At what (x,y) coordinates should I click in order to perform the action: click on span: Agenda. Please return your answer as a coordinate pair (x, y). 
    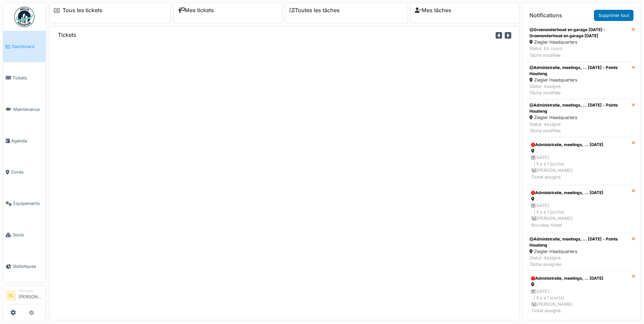
    Looking at the image, I should click on (27, 141).